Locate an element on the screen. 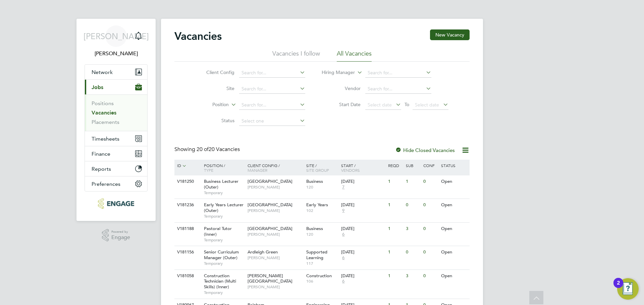 This screenshot has height=305, width=644. div: Showing is located at coordinates (208, 150).